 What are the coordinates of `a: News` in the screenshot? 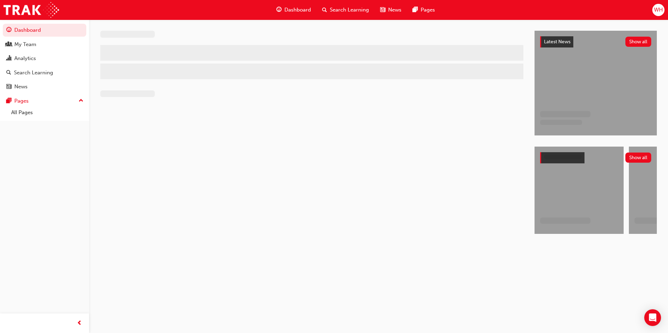 It's located at (44, 87).